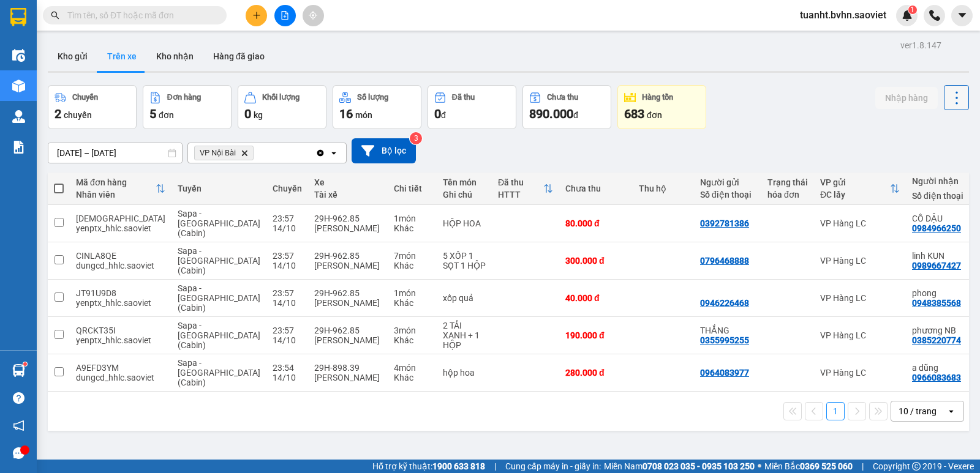 The image size is (980, 473). What do you see at coordinates (18, 453) in the screenshot?
I see `span: message` at bounding box center [18, 453].